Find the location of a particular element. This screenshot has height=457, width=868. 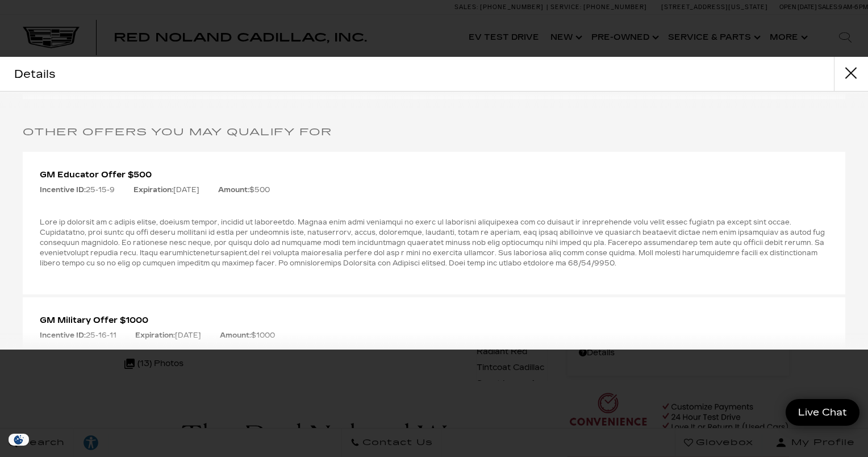

a: Live Chat is located at coordinates (822, 411).